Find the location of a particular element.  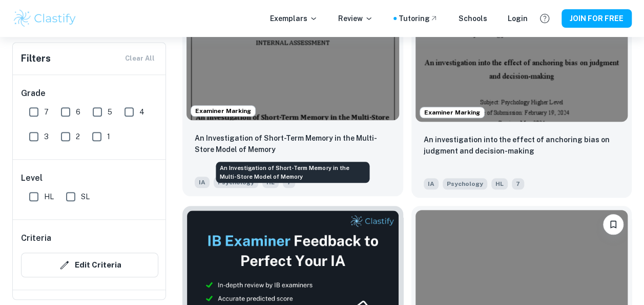

button: Please log in to bookmark exemplars is located at coordinates (613, 224).